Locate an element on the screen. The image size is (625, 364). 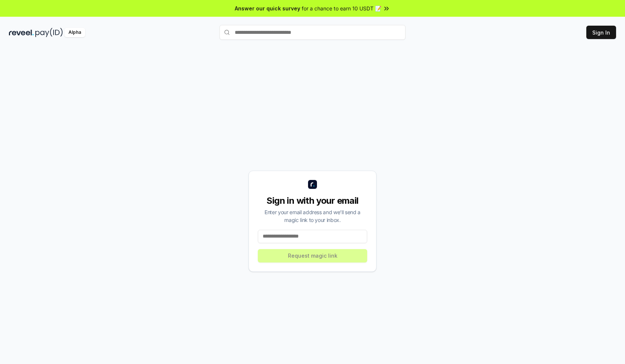
span: for a chance to earn 10 USDT 📝 is located at coordinates (341, 8).